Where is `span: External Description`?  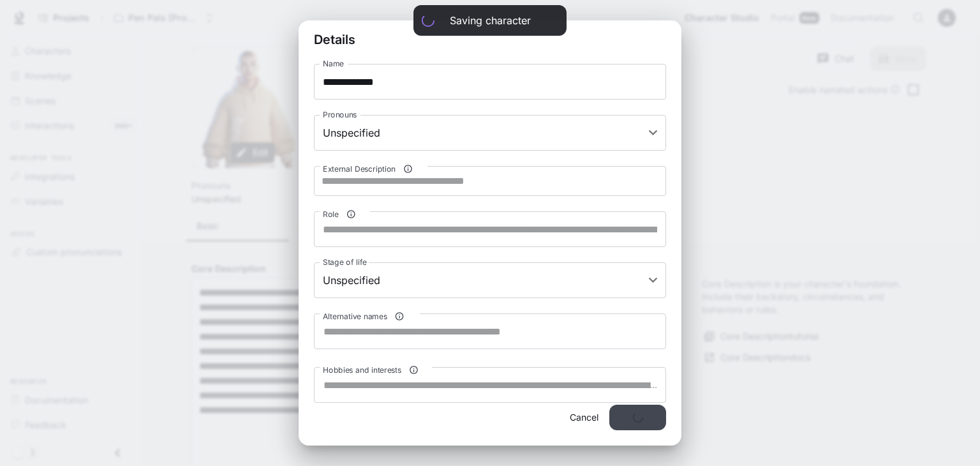 span: External Description is located at coordinates (359, 169).